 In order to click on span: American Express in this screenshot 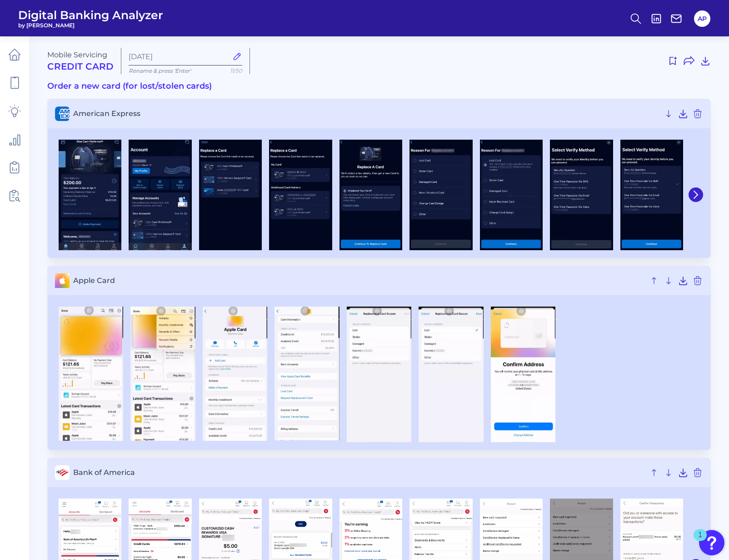, I will do `click(366, 113)`.